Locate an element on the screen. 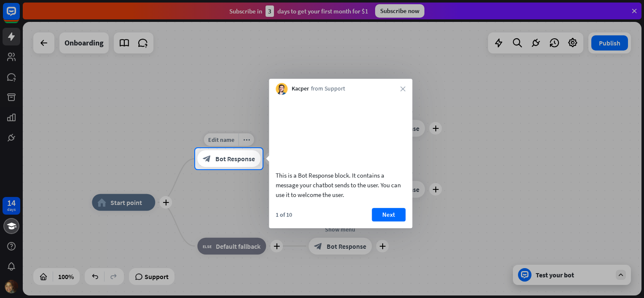 The image size is (644, 298). i: close is located at coordinates (403, 89).